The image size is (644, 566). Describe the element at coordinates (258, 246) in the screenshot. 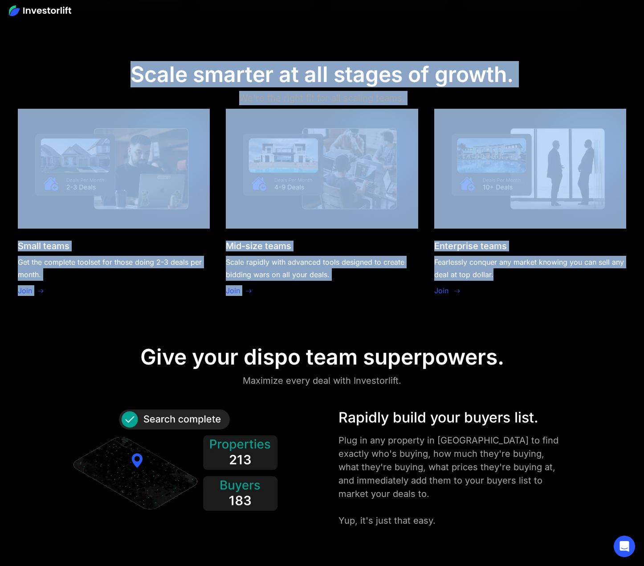

I see `div: Mid-size teams` at that location.